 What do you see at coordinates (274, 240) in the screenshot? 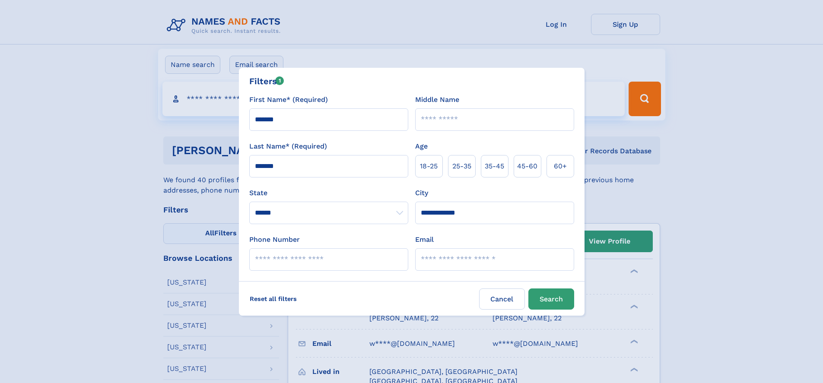
I see `label: Phone Number` at bounding box center [274, 240].